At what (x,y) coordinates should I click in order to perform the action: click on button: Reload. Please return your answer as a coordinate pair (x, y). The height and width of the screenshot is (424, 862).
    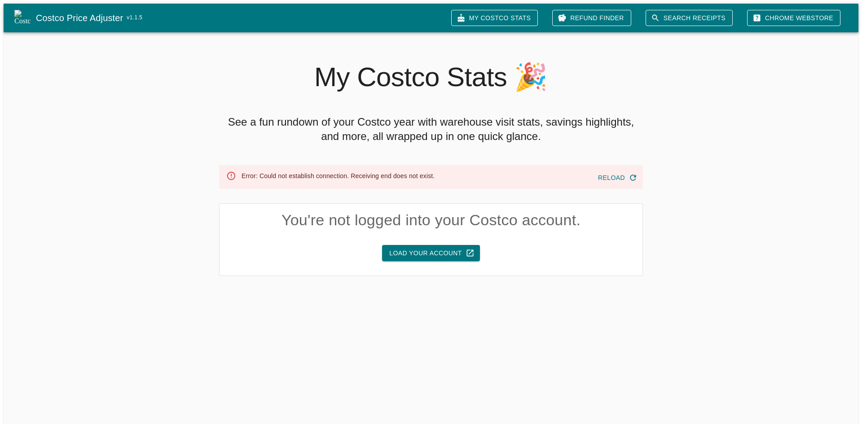
    Looking at the image, I should click on (617, 178).